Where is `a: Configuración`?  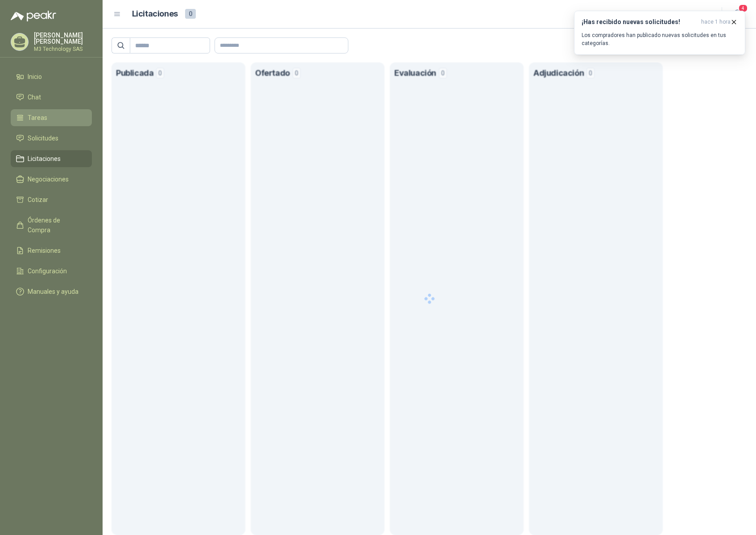
a: Configuración is located at coordinates (51, 271).